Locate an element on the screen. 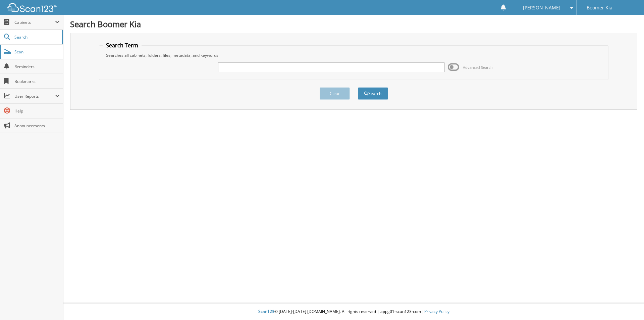 The height and width of the screenshot is (320, 644). span: User Reports is located at coordinates (34, 96).